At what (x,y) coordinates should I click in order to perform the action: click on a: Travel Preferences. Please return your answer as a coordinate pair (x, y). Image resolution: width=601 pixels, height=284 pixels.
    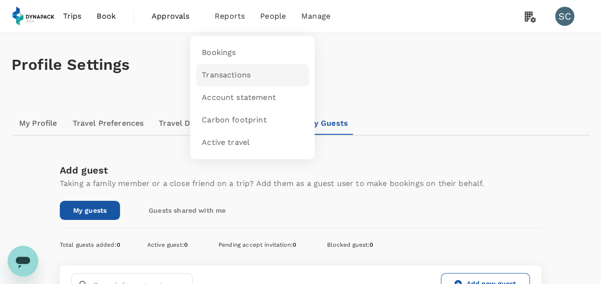
    Looking at the image, I should click on (108, 123).